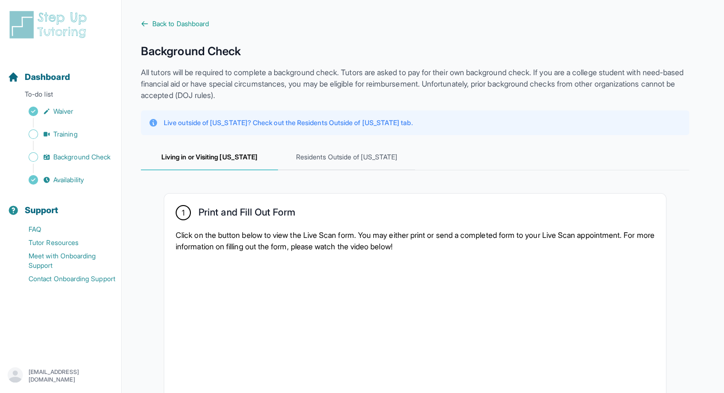  Describe the element at coordinates (415, 157) in the screenshot. I see `nav: Tabs` at that location.